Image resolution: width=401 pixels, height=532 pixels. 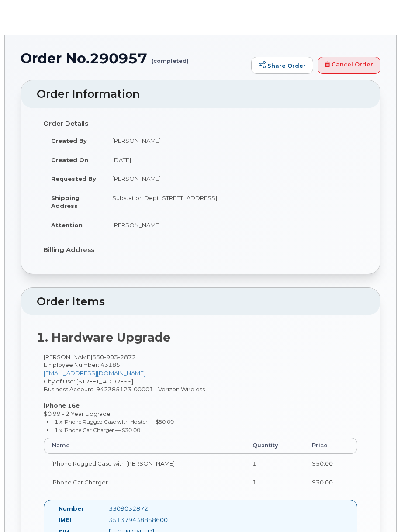 I want to click on h4: Billing Address, so click(x=201, y=250).